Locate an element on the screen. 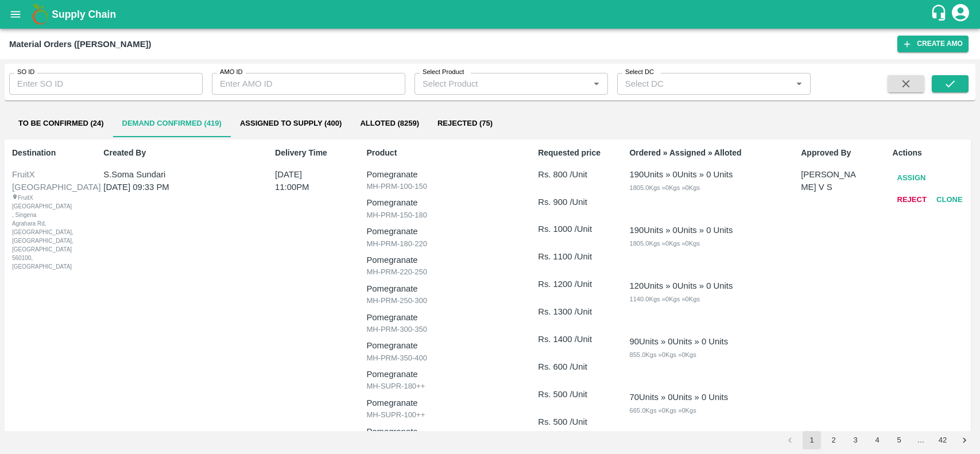  p: MH-PRM-350-400 is located at coordinates (444, 358).